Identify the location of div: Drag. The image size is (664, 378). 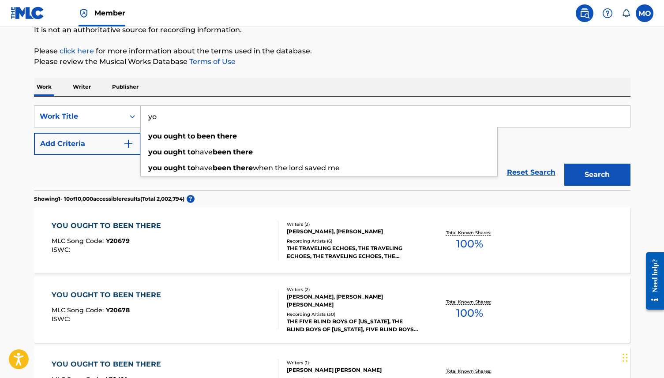
(625, 358).